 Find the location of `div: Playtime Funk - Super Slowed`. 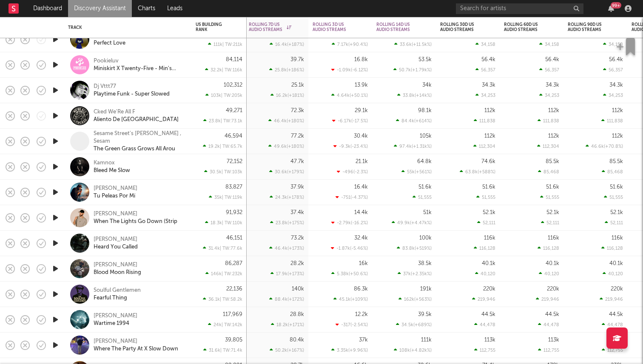

div: Playtime Funk - Super Slowed is located at coordinates (132, 94).